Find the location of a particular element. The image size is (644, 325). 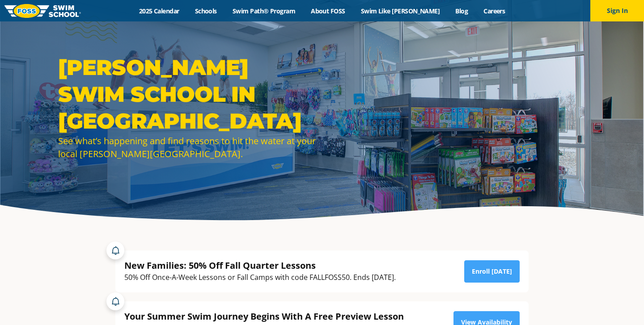

a: Swim Path® Program is located at coordinates (263, 11).